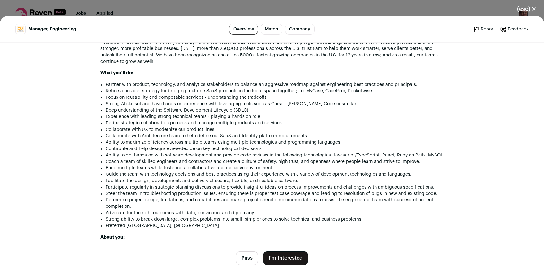 Image resolution: width=544 pixels, height=270 pixels. Describe the element at coordinates (275, 249) in the screenshot. I see `li: Minimum of 7 years experience directly leading software developers.` at that location.